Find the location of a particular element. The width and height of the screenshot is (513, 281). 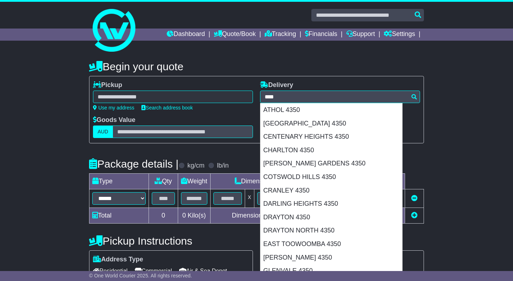

div: DRAYTON 4350 is located at coordinates (331, 217).